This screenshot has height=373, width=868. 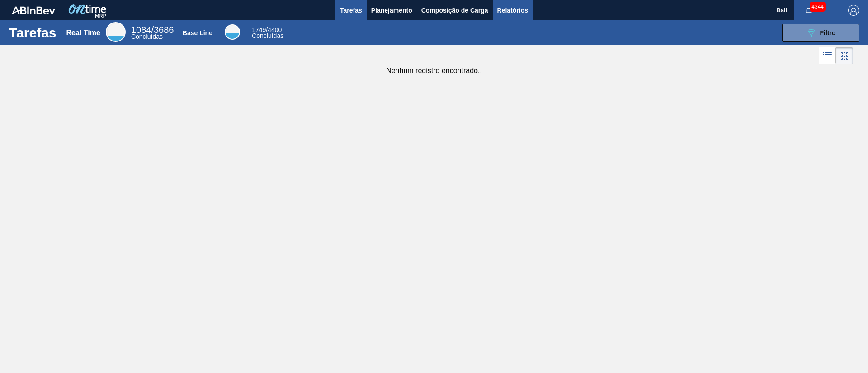 I want to click on span: / 4400, so click(x=267, y=30).